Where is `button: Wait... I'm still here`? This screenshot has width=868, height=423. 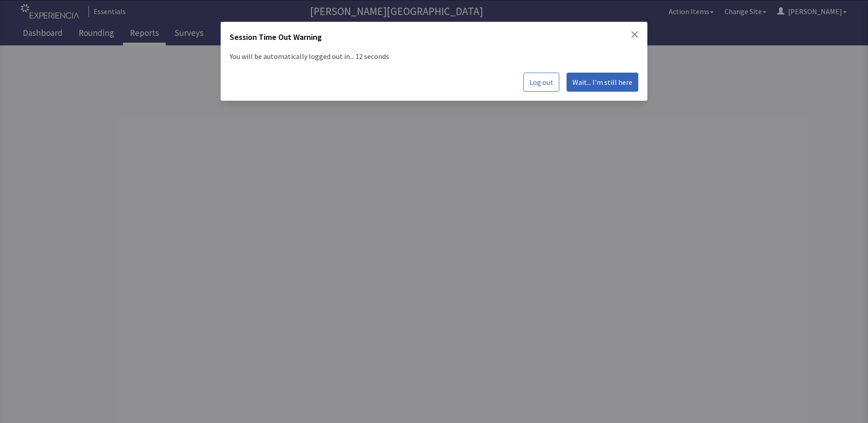
button: Wait... I'm still here is located at coordinates (603, 82).